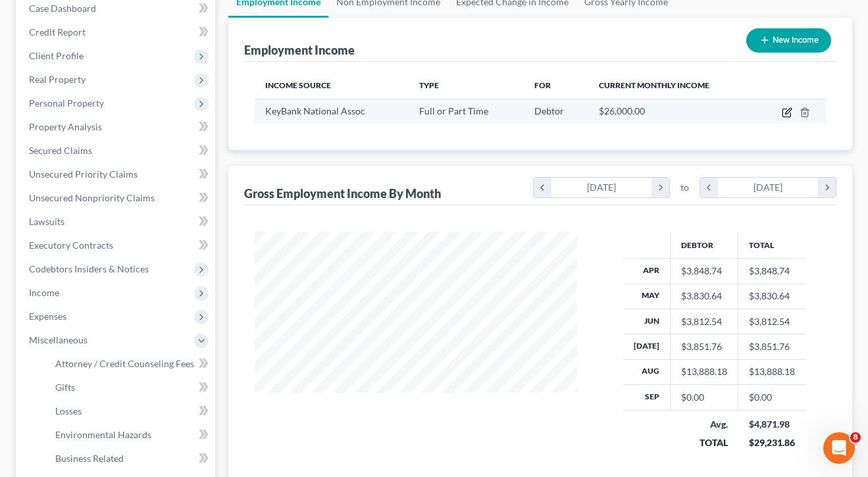 This screenshot has height=477, width=868. What do you see at coordinates (647, 397) in the screenshot?
I see `th: Sep` at bounding box center [647, 397].